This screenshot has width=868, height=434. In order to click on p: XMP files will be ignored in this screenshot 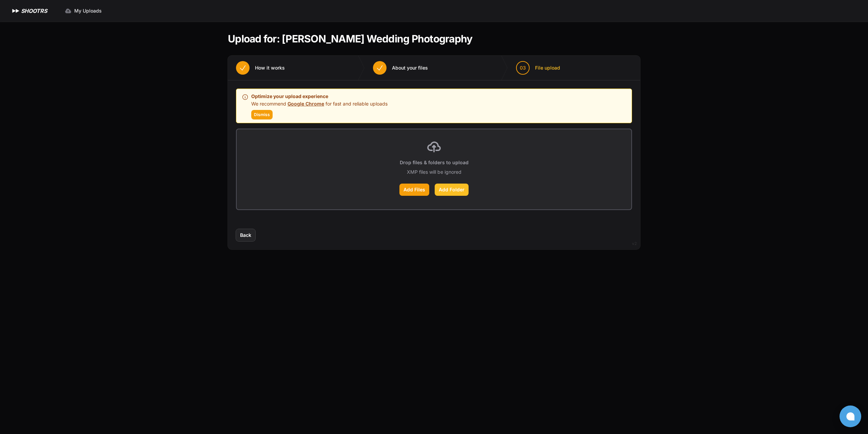, I will do `click(434, 172)`.